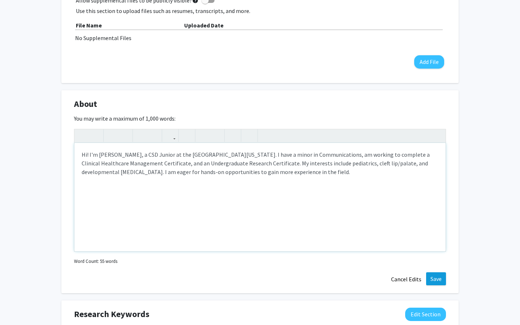 The width and height of the screenshot is (520, 325). Describe the element at coordinates (187, 135) in the screenshot. I see `button: Insert Image` at that location.